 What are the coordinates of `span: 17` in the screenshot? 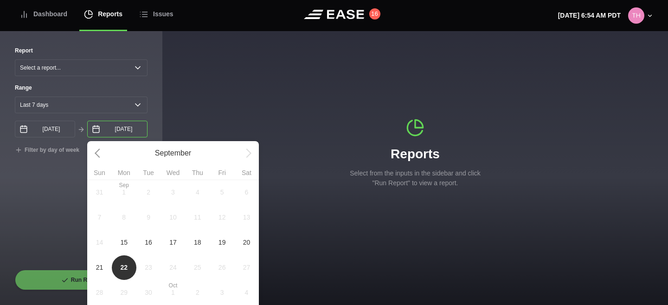 It's located at (173, 242).